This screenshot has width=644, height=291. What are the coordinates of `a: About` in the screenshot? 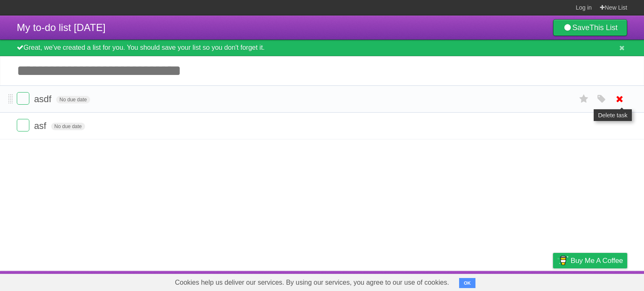 It's located at (450, 281).